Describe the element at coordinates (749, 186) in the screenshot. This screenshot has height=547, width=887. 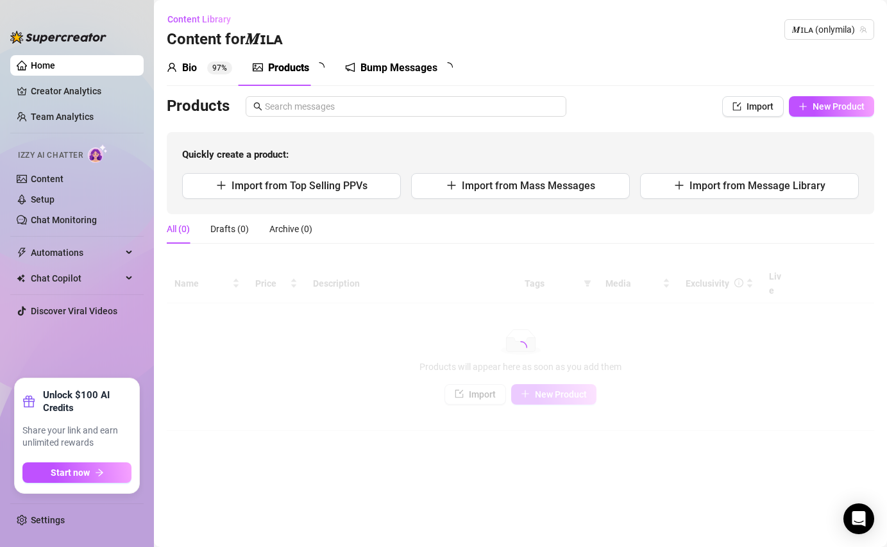
I see `button: Import from Message Library` at that location.